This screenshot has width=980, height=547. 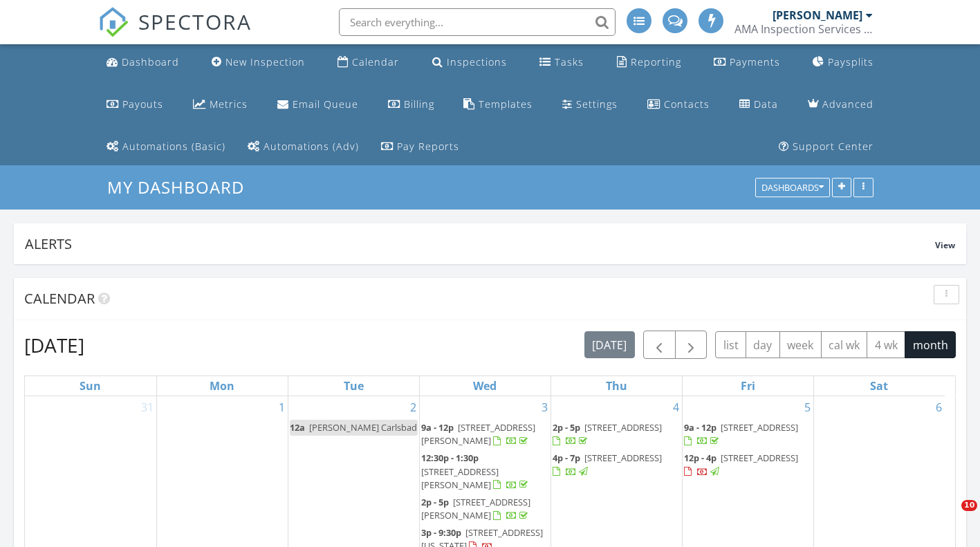 What do you see at coordinates (354, 386) in the screenshot?
I see `a: Tuesday` at bounding box center [354, 386].